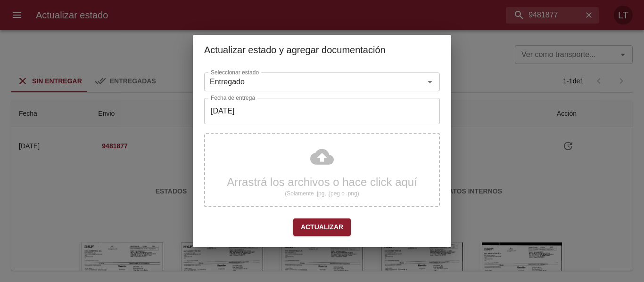  Describe the element at coordinates (322, 50) in the screenshot. I see `h2: Actualizar estado y agregar documentación` at that location.